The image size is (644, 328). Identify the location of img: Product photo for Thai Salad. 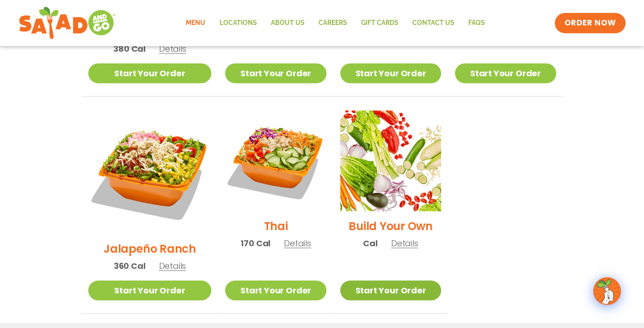
(275, 161).